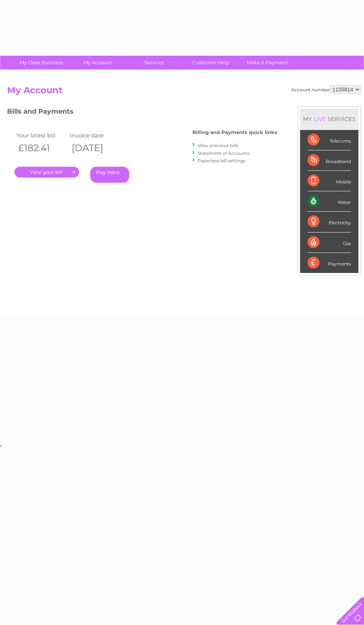 The height and width of the screenshot is (625, 364). Describe the element at coordinates (329, 181) in the screenshot. I see `div: Mobile` at that location.